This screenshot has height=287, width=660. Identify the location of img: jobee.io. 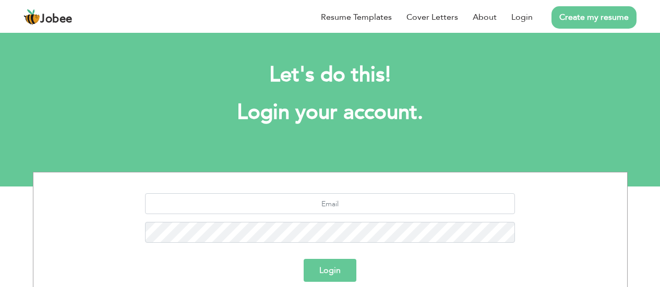
(32, 17).